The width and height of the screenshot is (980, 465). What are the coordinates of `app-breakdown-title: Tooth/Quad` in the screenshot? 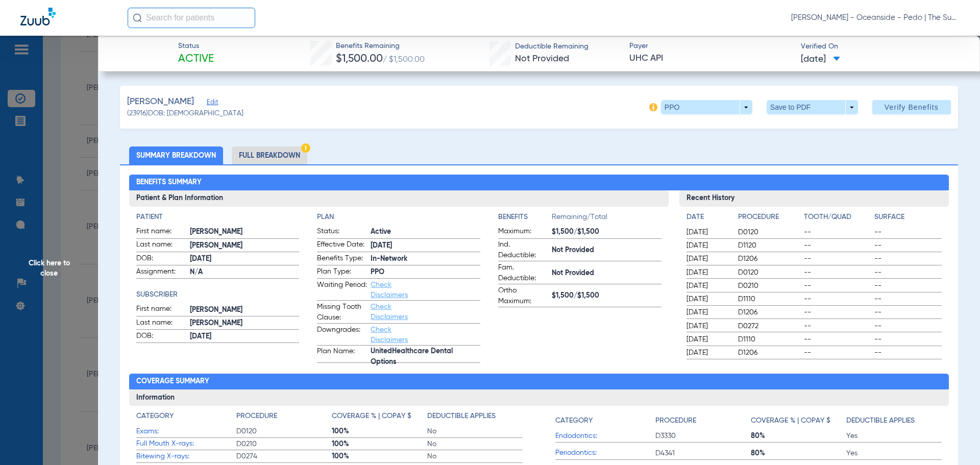 It's located at (838, 219).